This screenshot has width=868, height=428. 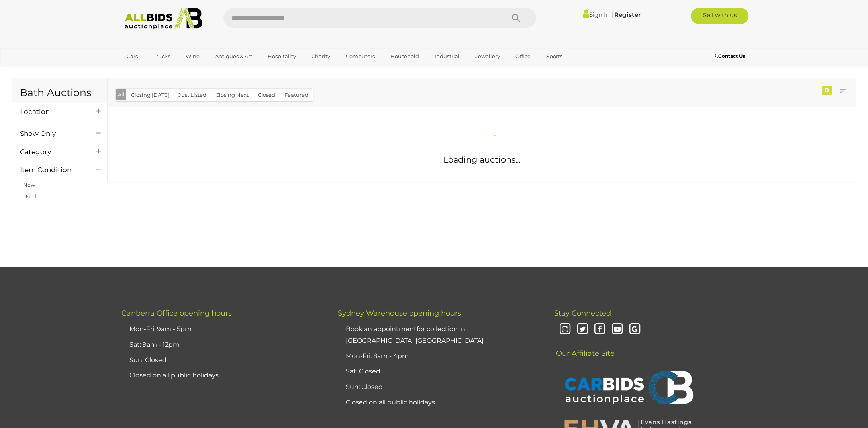 I want to click on a: Sign In, so click(x=596, y=15).